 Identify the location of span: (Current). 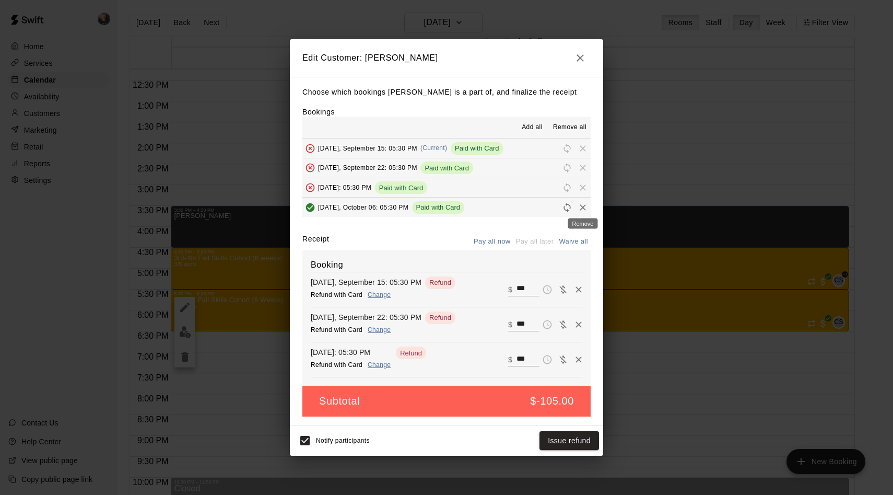
(434, 148).